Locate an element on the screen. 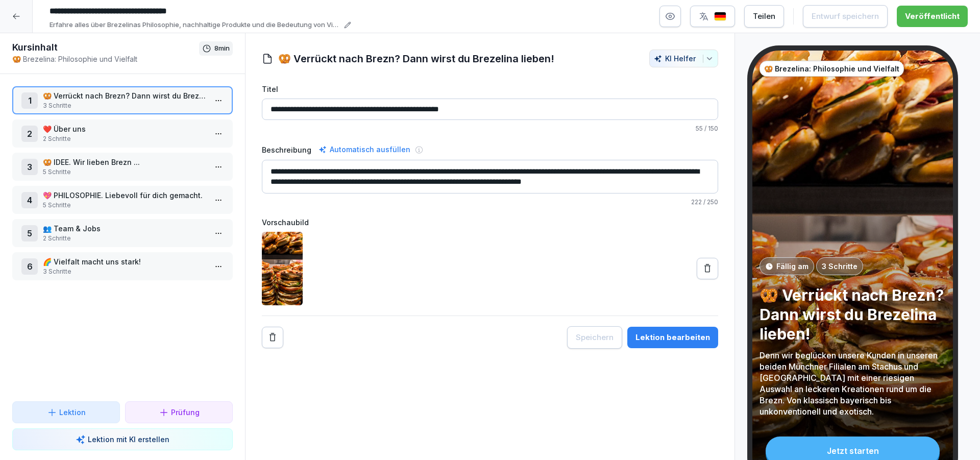  h1: Kursinhalt is located at coordinates (106, 47).